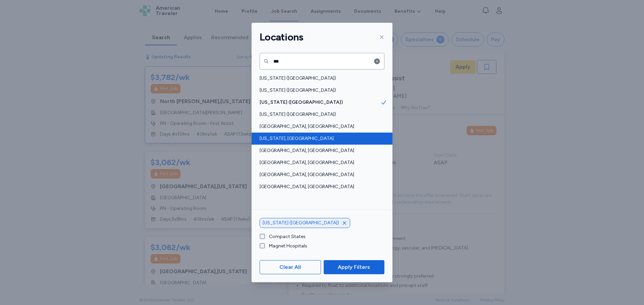 The width and height of the screenshot is (644, 305). I want to click on label: Magnet Hospitals, so click(286, 246).